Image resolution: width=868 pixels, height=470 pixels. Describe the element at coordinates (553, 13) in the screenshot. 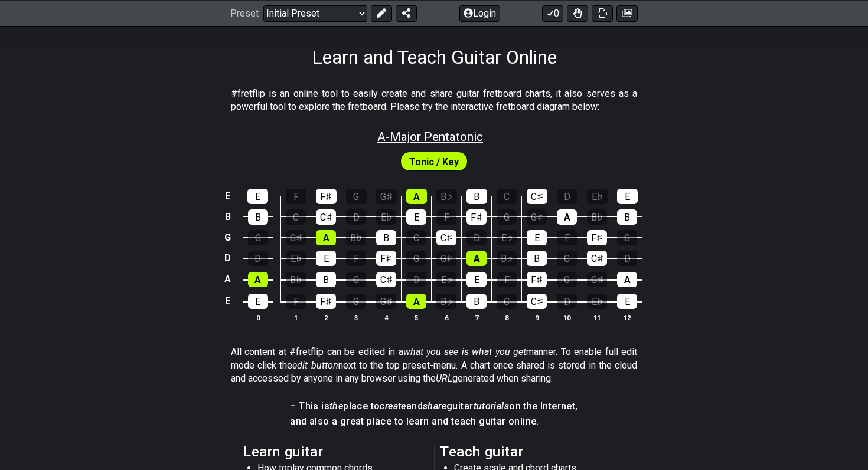

I see `button: 0` at that location.